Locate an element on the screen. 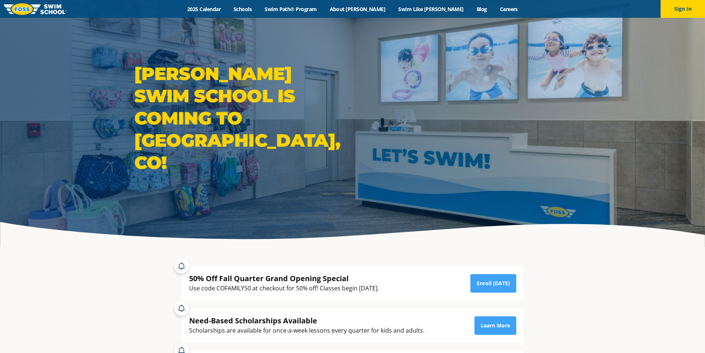  div: Scholarships are available for once-a-week lessons every quarter for kids and adults. is located at coordinates (307, 330).